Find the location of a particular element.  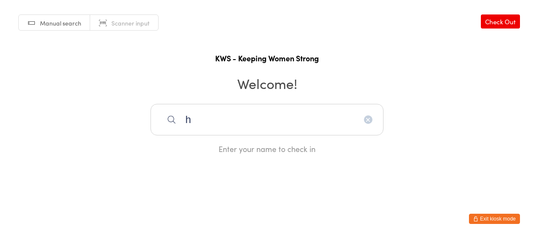

input: Search is located at coordinates (267, 119).